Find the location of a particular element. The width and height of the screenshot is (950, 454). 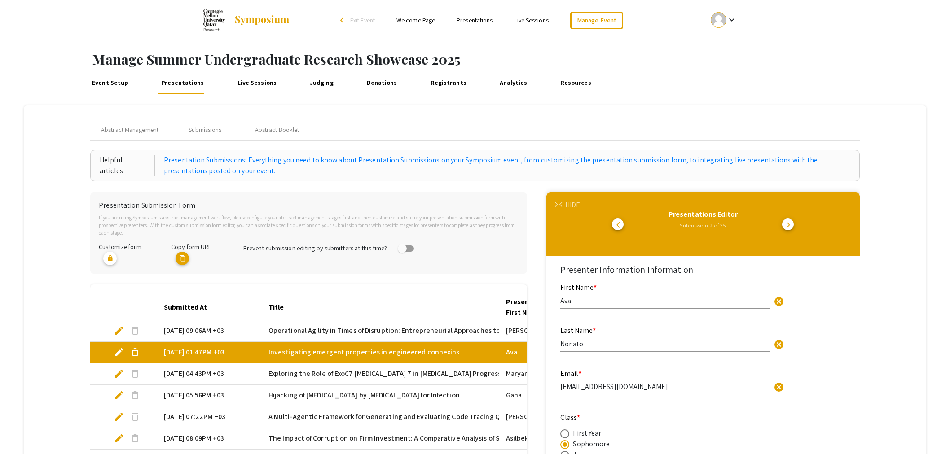

div: Helpful articles is located at coordinates (127, 166).